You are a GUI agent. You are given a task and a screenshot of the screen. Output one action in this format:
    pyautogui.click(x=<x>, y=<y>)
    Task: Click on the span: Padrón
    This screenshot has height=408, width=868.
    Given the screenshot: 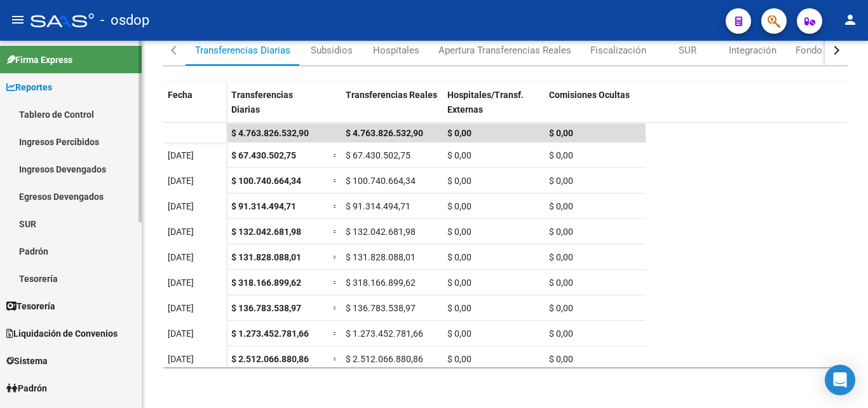 What is the action you would take?
    pyautogui.click(x=26, y=388)
    